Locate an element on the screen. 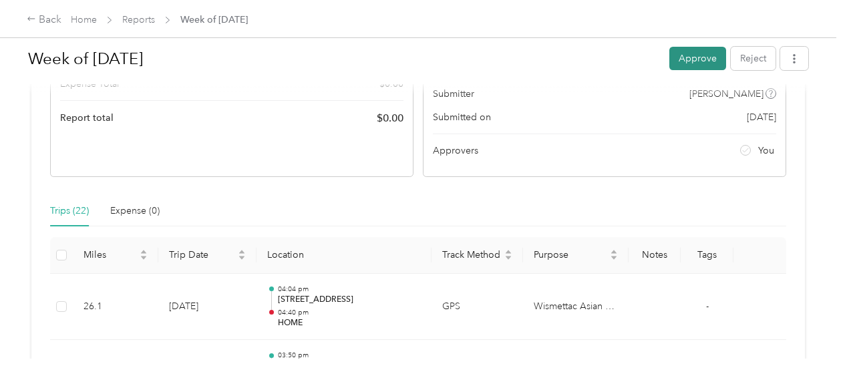  p: 03:50 pm is located at coordinates (349, 355).